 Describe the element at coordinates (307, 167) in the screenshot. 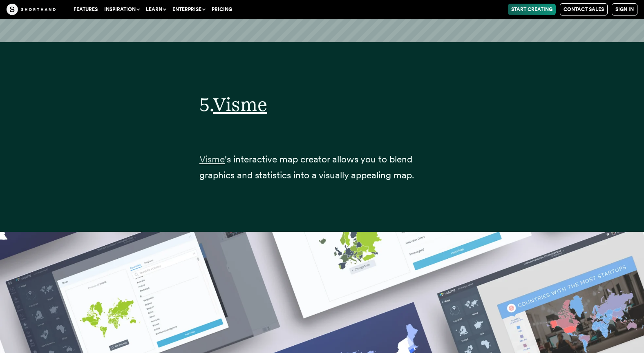

I see `span: 's interactive map creator allows you to blend graphics and statistics into a visually appealing ...` at that location.